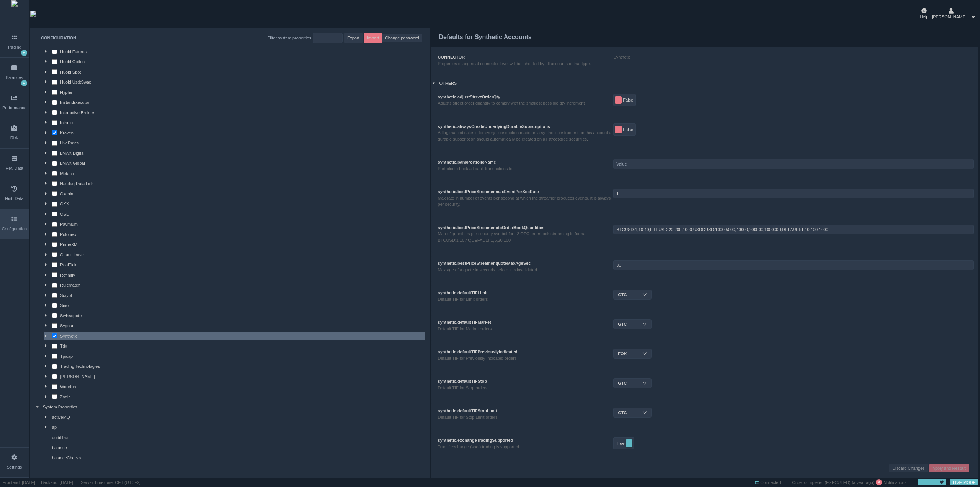 The height and width of the screenshot is (487, 980). What do you see at coordinates (525, 292) in the screenshot?
I see `div: synthetic.defaultTIFLimit` at bounding box center [525, 292].